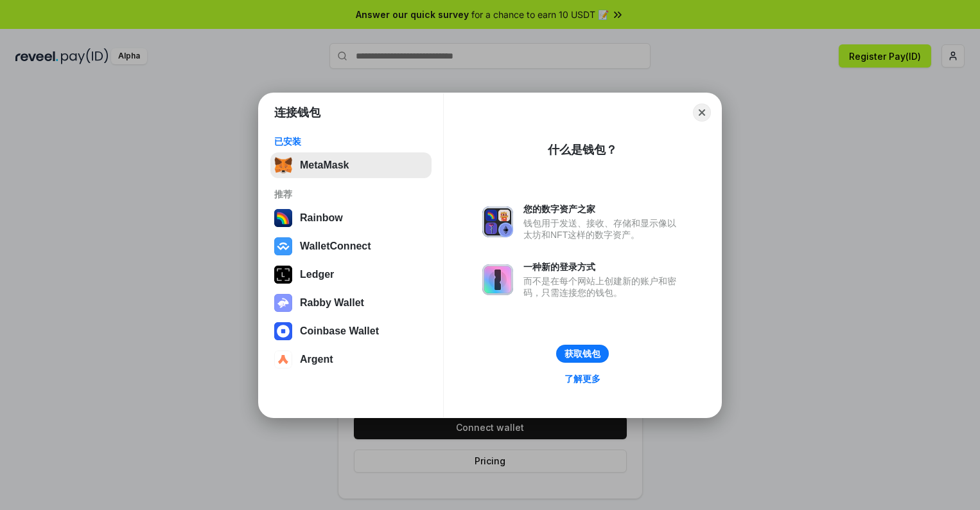 Image resolution: width=980 pixels, height=510 pixels. What do you see at coordinates (702, 113) in the screenshot?
I see `button: Close` at bounding box center [702, 113].